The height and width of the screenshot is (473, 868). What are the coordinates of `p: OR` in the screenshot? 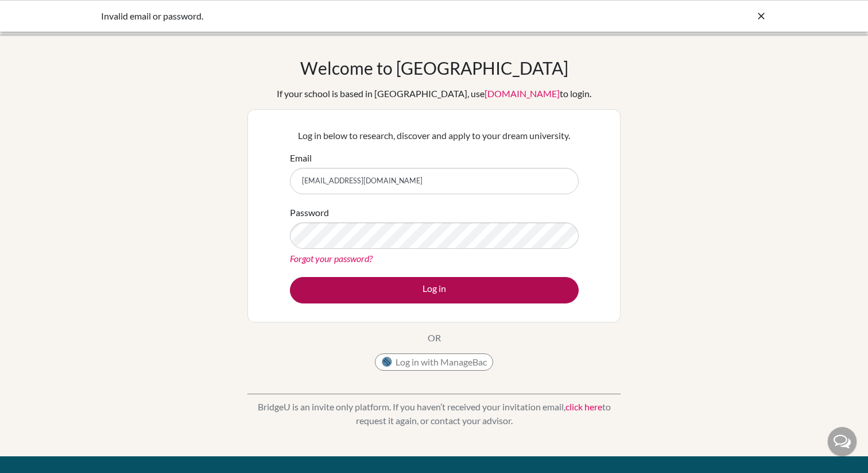 It's located at (434, 338).